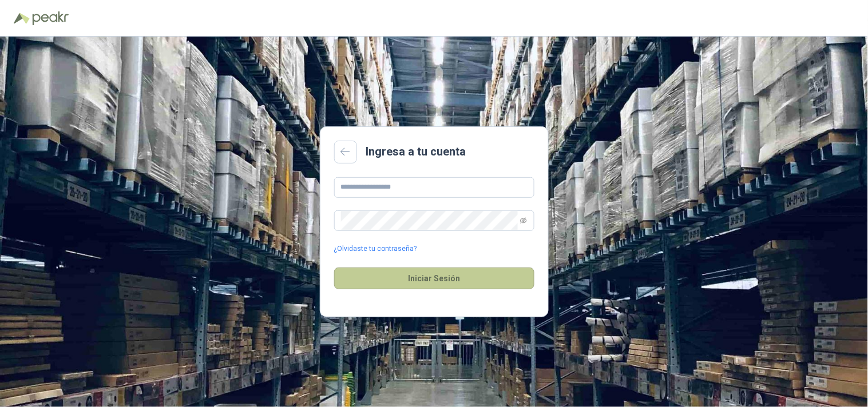 The height and width of the screenshot is (407, 868). I want to click on span: eye-invisible, so click(524, 221).